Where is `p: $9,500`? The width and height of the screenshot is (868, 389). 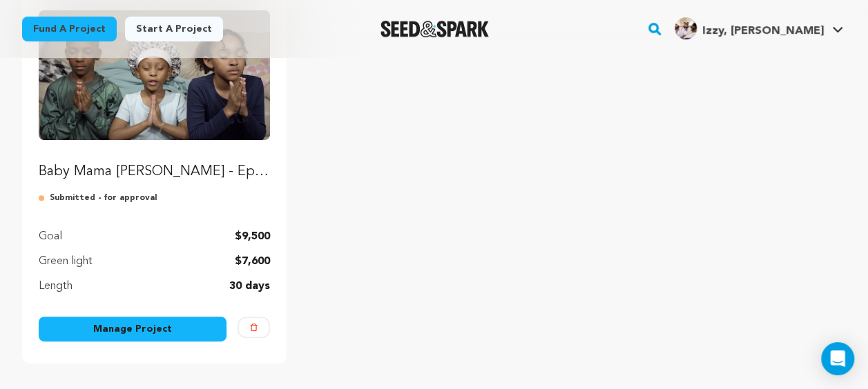 p: $9,500 is located at coordinates (252, 236).